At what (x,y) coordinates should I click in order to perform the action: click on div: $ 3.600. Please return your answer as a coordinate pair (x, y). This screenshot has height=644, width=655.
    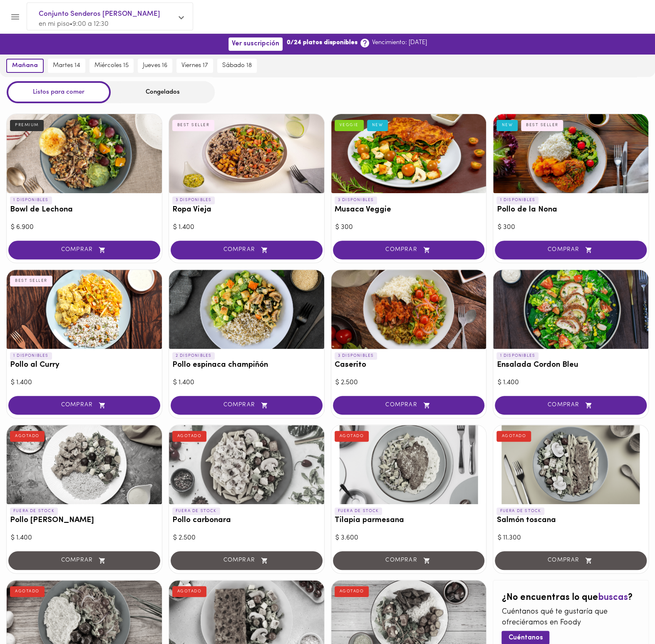
    Looking at the image, I should click on (409, 538).